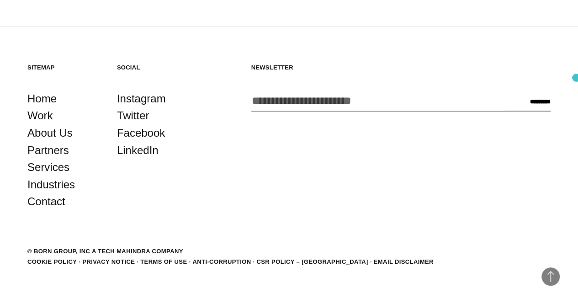  Describe the element at coordinates (133, 115) in the screenshot. I see `a: Twitter` at that location.